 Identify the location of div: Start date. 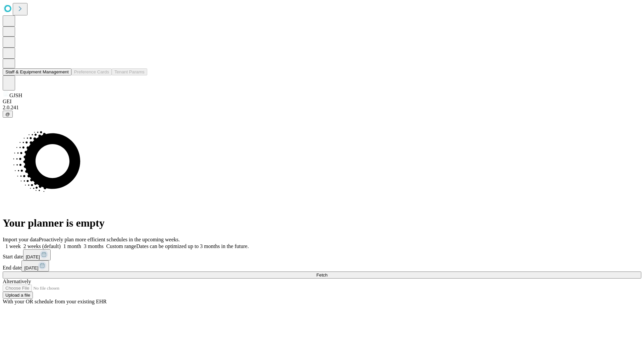
(322, 255).